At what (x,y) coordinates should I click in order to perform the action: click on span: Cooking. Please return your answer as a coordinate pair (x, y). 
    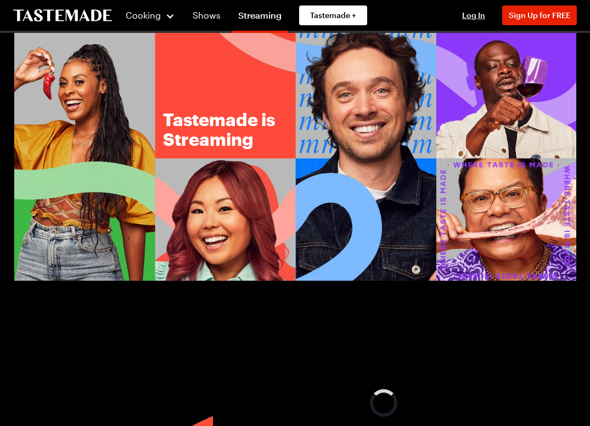
    Looking at the image, I should click on (143, 15).